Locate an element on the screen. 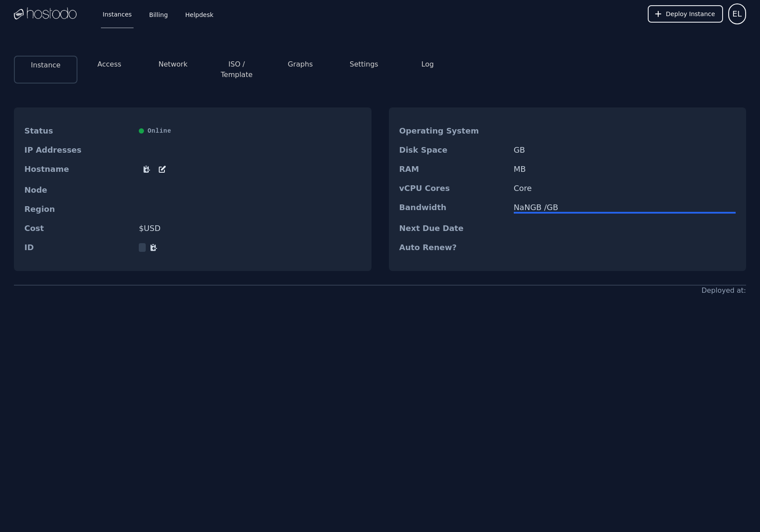 The width and height of the screenshot is (760, 532). dt: Region is located at coordinates (78, 209).